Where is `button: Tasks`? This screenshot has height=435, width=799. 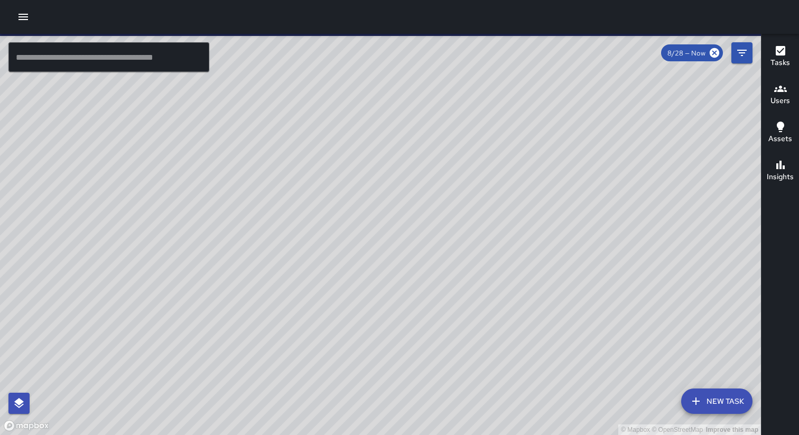
button: Tasks is located at coordinates (780, 57).